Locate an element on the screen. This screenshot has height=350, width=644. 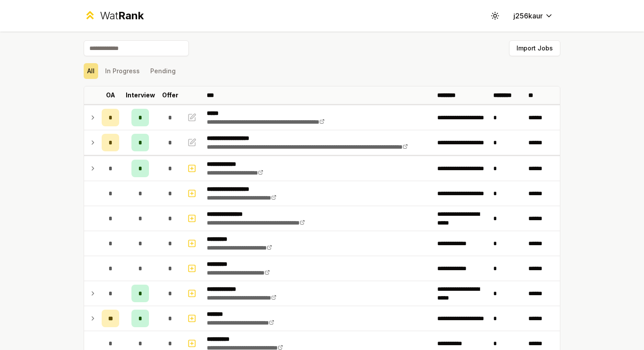
p: Interview is located at coordinates (140, 95).